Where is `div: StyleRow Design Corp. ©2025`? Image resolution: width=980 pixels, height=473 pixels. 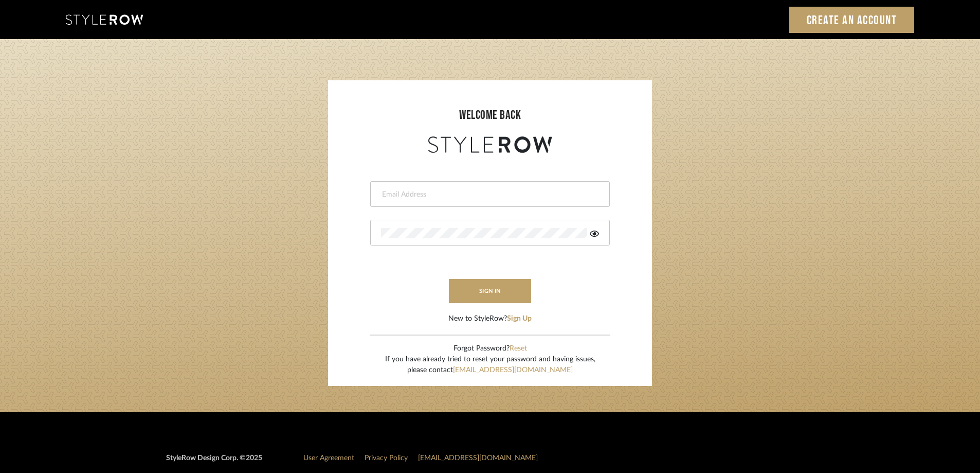 div: StyleRow Design Corp. ©2025 is located at coordinates (214, 462).